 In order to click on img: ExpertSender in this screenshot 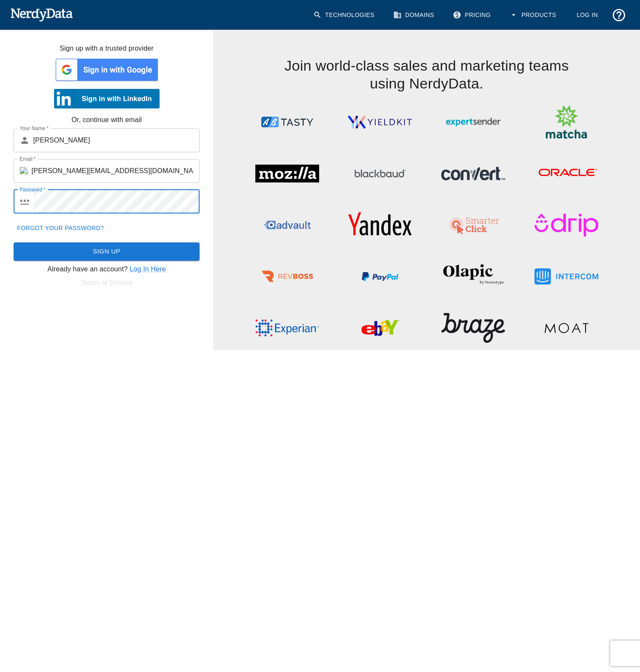, I will do `click(473, 122)`.